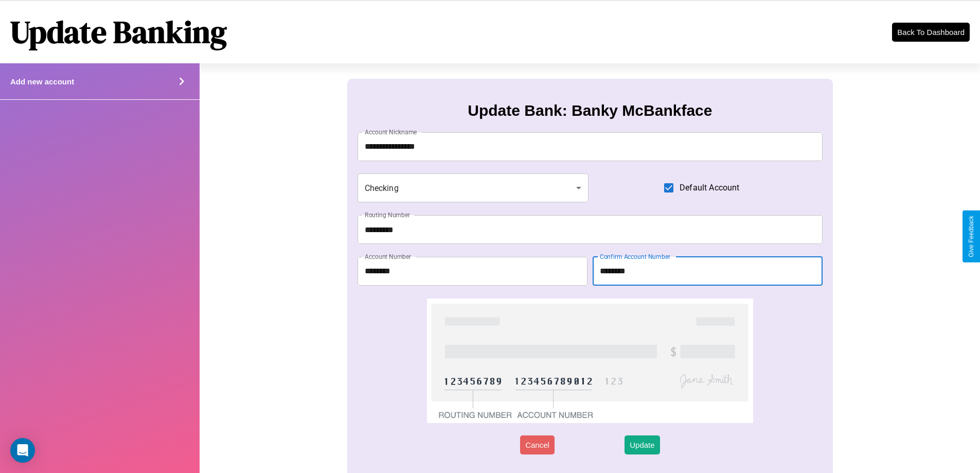  I want to click on button: Update, so click(642, 445).